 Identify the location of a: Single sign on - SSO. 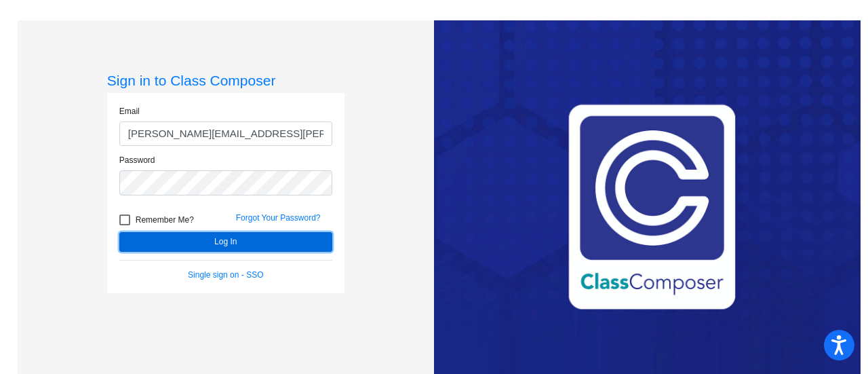
(225, 275).